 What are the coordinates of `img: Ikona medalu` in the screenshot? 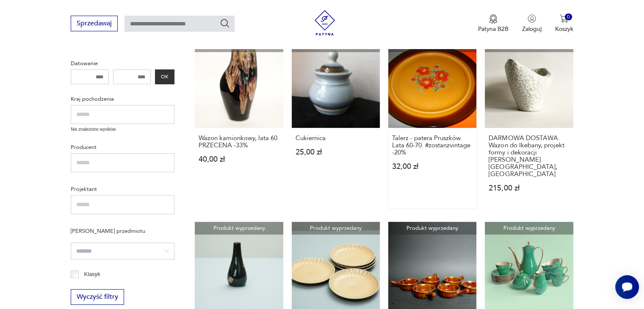 It's located at (493, 19).